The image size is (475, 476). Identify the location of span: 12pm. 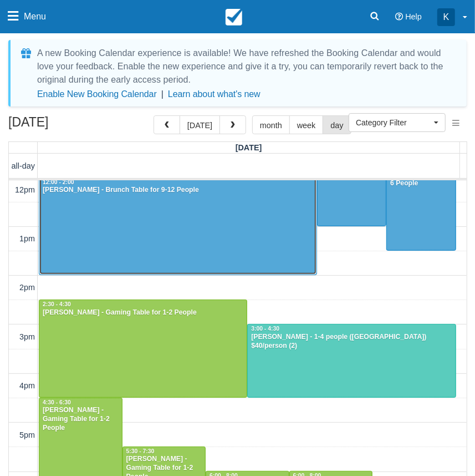
(25, 189).